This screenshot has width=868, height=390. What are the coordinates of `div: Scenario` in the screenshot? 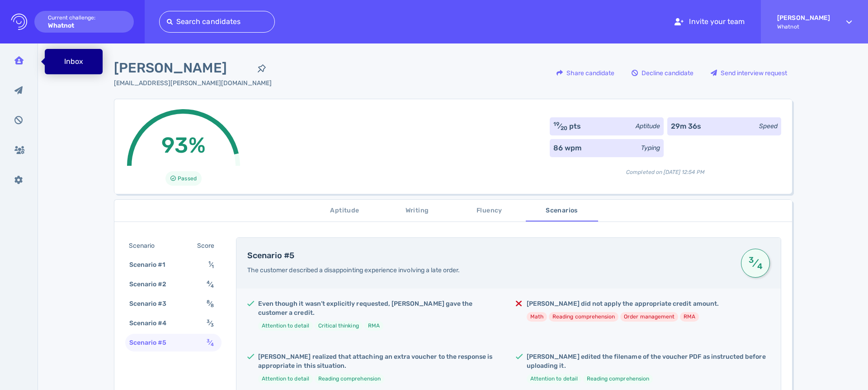 It's located at (146, 245).